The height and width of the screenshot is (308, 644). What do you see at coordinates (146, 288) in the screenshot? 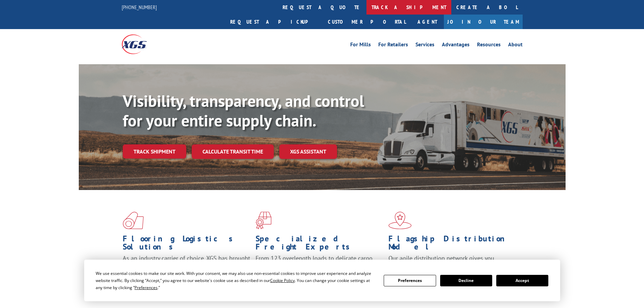
I see `span: Preferences` at bounding box center [146, 288].